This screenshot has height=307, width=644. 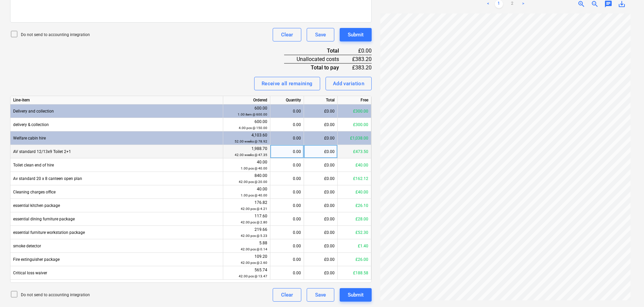 What do you see at coordinates (355, 260) in the screenshot?
I see `div: £26.00` at bounding box center [355, 260].